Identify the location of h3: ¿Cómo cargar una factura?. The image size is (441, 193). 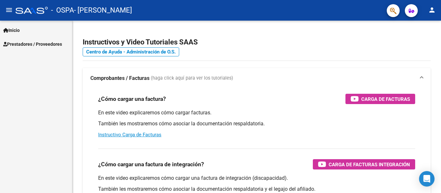
(132, 99).